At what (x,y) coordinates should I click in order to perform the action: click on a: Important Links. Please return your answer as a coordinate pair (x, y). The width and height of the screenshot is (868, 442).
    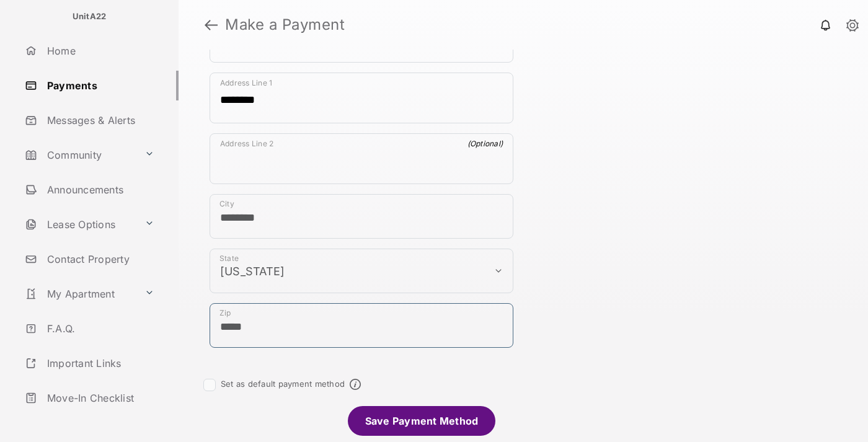
    Looking at the image, I should click on (89, 363).